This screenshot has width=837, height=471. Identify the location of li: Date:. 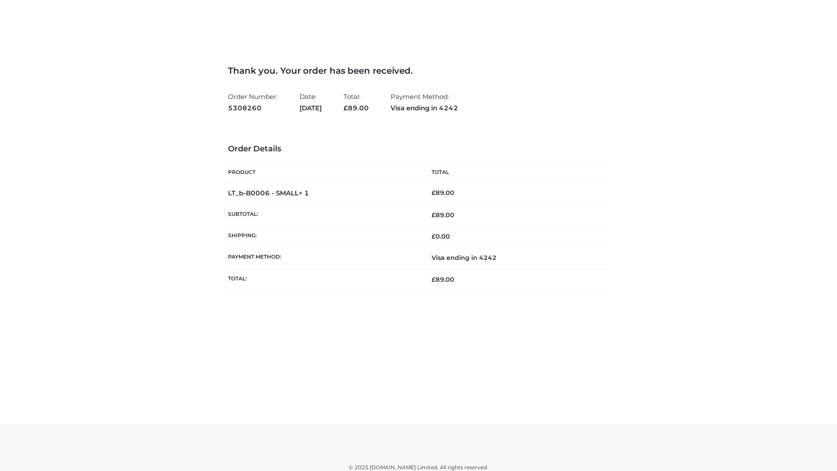
(311, 102).